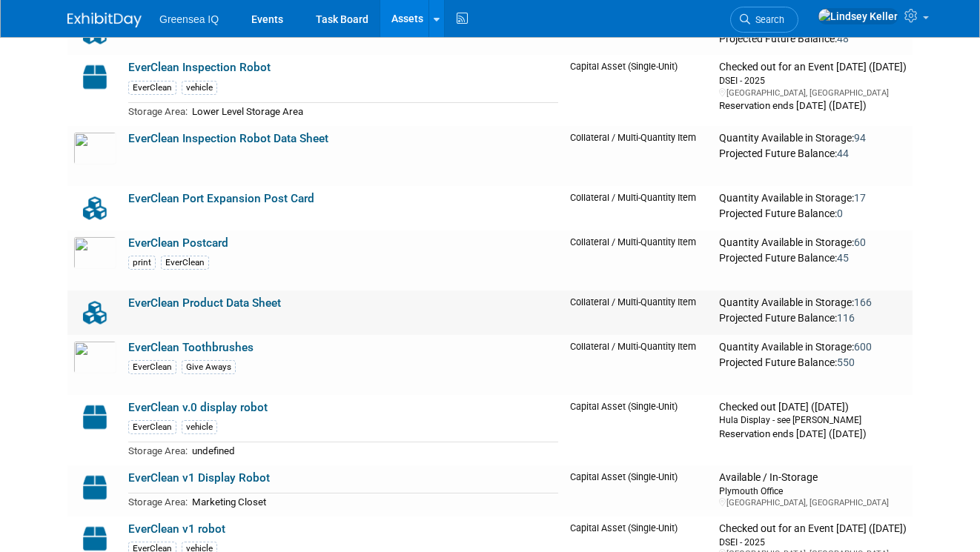 This screenshot has height=552, width=980. What do you see at coordinates (860, 138) in the screenshot?
I see `span: 94` at bounding box center [860, 138].